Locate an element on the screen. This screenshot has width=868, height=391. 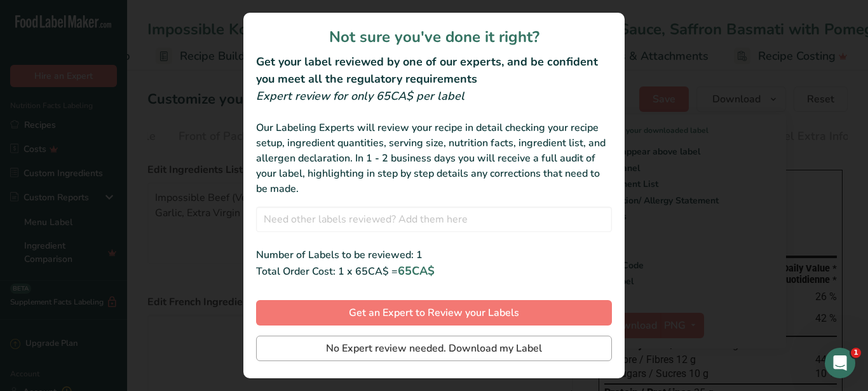
h2: Get your label reviewed by one of our experts, and be confident you meet all the regulatory requi... is located at coordinates (434, 71).